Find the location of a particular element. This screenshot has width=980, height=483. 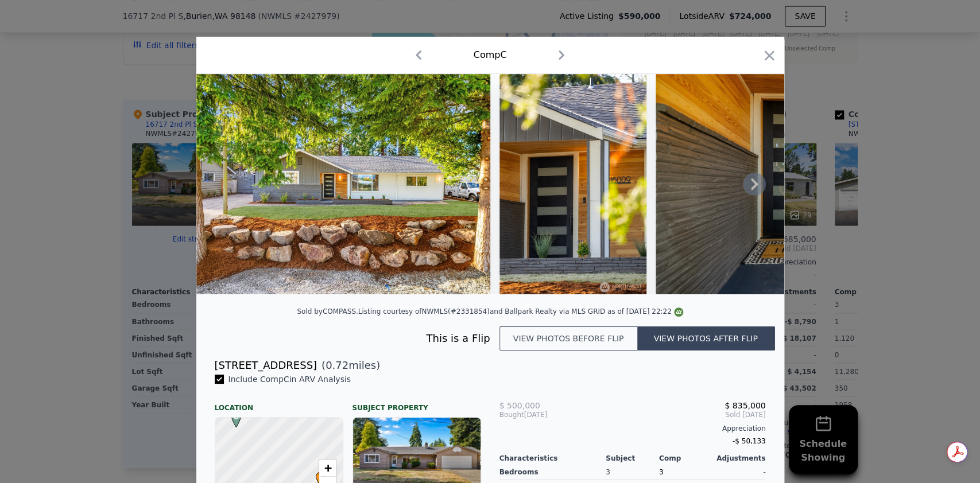

span: $ 500,000 is located at coordinates (519, 406).